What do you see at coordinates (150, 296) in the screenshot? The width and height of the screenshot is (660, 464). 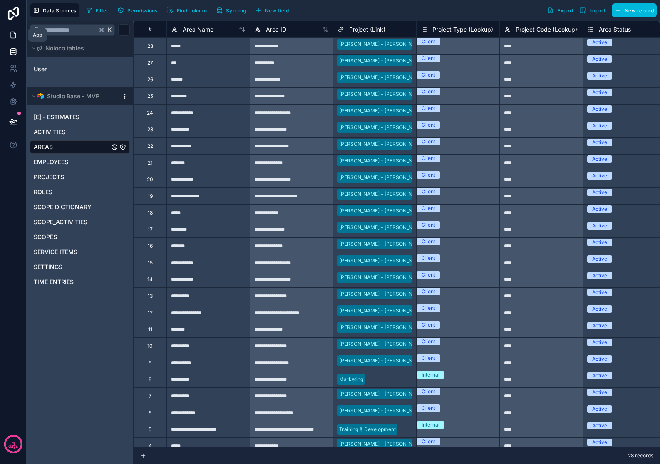 I see `div: 13` at bounding box center [150, 296].